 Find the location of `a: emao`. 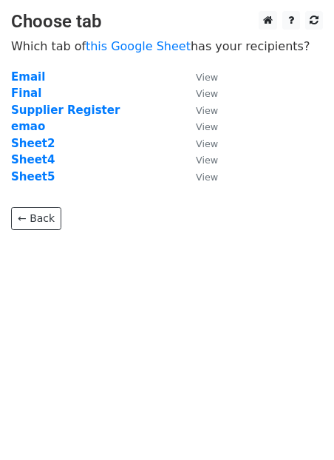

a: emao is located at coordinates (28, 126).